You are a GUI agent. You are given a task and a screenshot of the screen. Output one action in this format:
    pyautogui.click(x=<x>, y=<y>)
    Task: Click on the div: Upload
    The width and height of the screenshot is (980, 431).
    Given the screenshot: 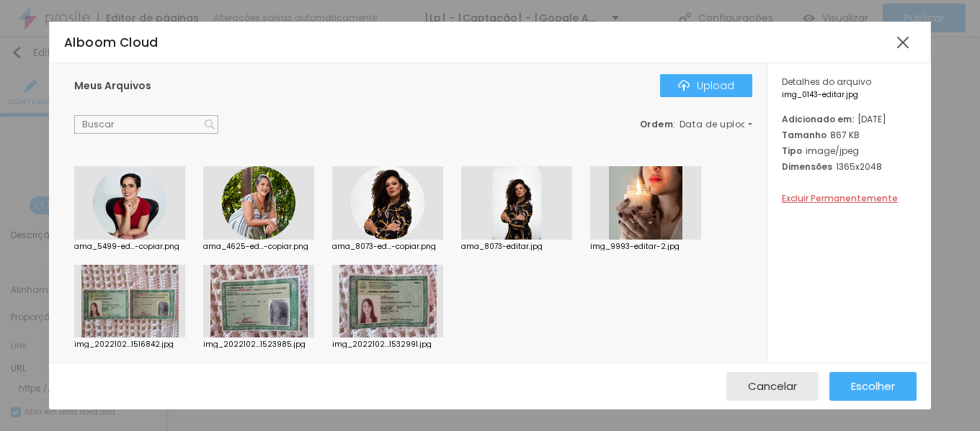 What is the action you would take?
    pyautogui.click(x=706, y=86)
    